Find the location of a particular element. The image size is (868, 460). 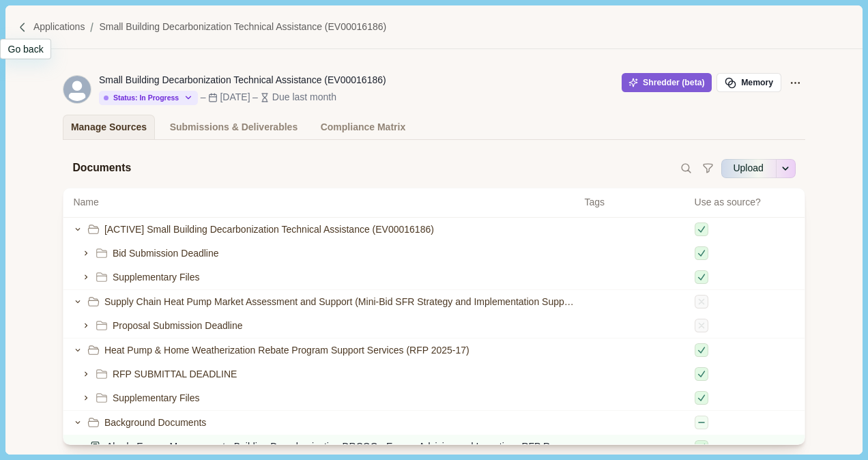

div: Submissions & Deliverables is located at coordinates (234, 127).